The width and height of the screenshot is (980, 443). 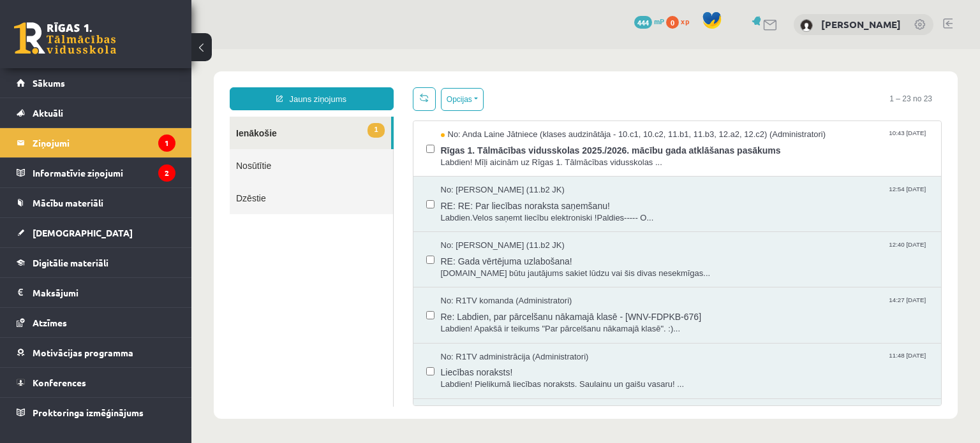 What do you see at coordinates (70, 263) in the screenshot?
I see `span: Digitālie materiāli` at bounding box center [70, 263].